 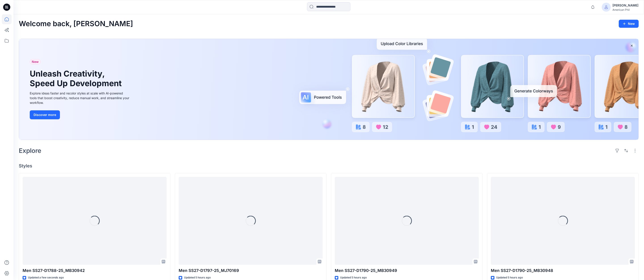 I want to click on div: American Phil, so click(x=626, y=10).